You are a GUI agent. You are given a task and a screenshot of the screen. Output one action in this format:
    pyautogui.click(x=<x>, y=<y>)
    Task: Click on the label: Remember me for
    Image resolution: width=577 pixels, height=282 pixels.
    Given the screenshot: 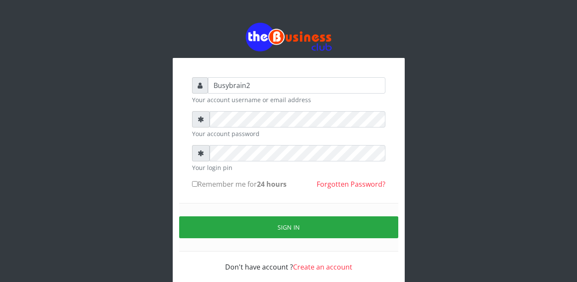 What is the action you would take?
    pyautogui.click(x=239, y=184)
    